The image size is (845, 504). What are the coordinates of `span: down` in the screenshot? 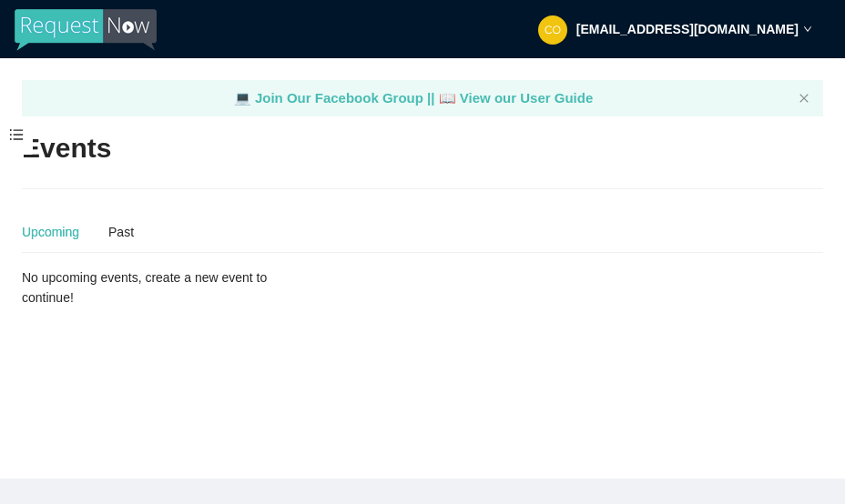 It's located at (808, 29).